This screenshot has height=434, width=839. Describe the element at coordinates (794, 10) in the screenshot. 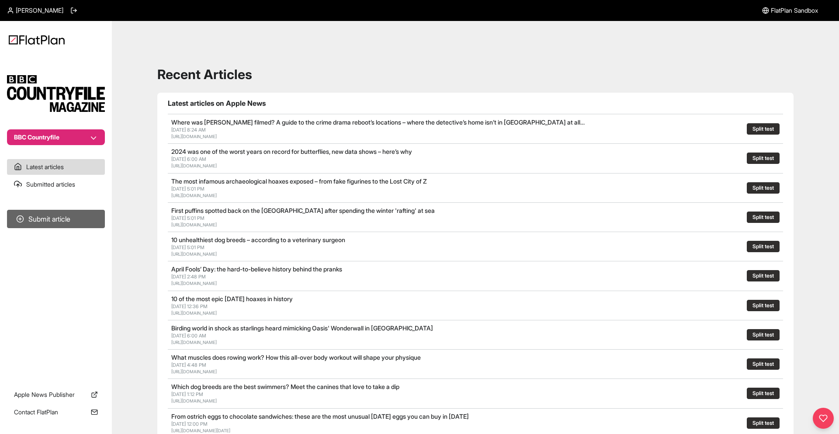

I see `span: FlatPlan Sandbox` at that location.